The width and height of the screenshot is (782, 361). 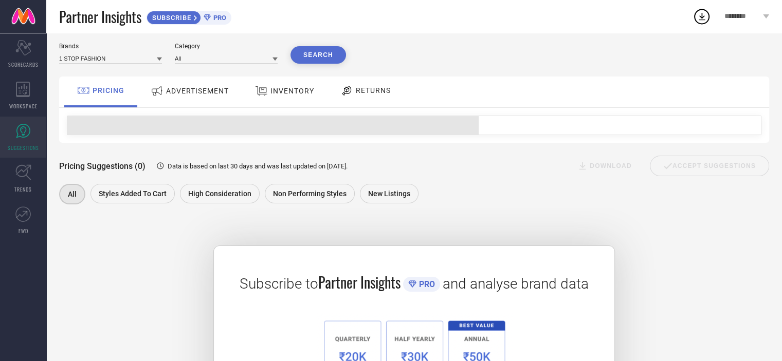 What do you see at coordinates (133, 194) in the screenshot?
I see `span: Styles Added To Cart` at bounding box center [133, 194].